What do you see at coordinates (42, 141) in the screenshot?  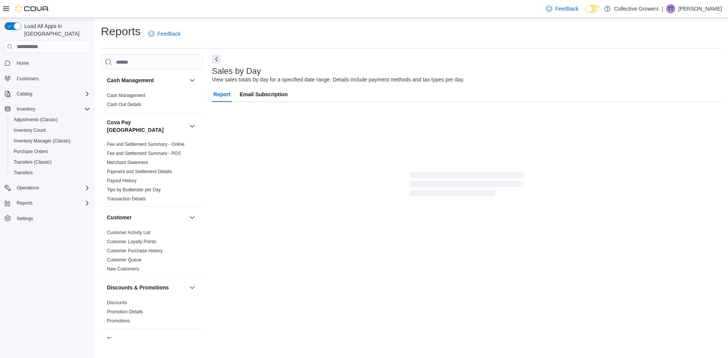 I see `a: Inventory Manager (Classic)` at bounding box center [42, 141].